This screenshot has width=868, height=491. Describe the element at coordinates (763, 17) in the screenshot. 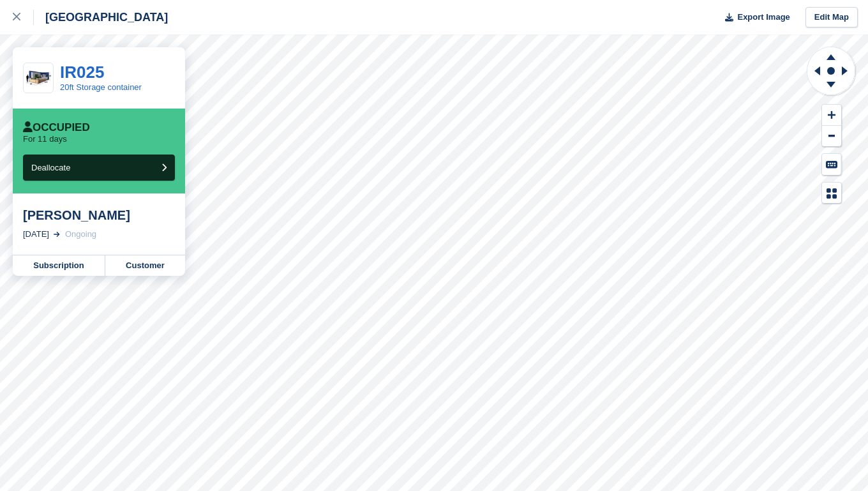

I see `span: Export Image` at that location.